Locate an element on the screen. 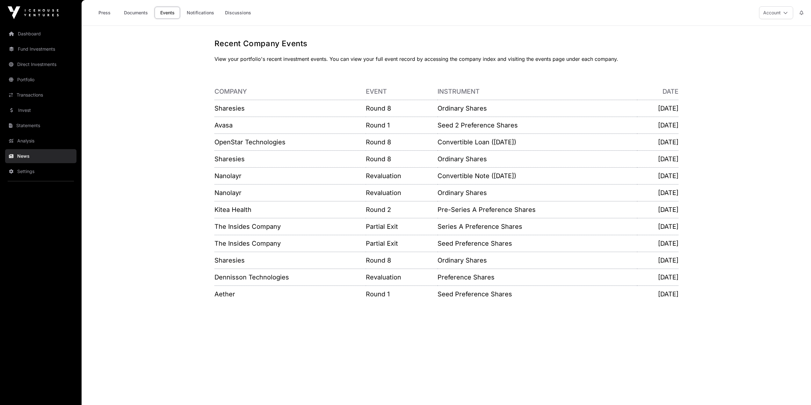 This screenshot has width=811, height=405. p: View your portfolio's recent investment events. You can view your full event record by accessing ... is located at coordinates (446, 59).